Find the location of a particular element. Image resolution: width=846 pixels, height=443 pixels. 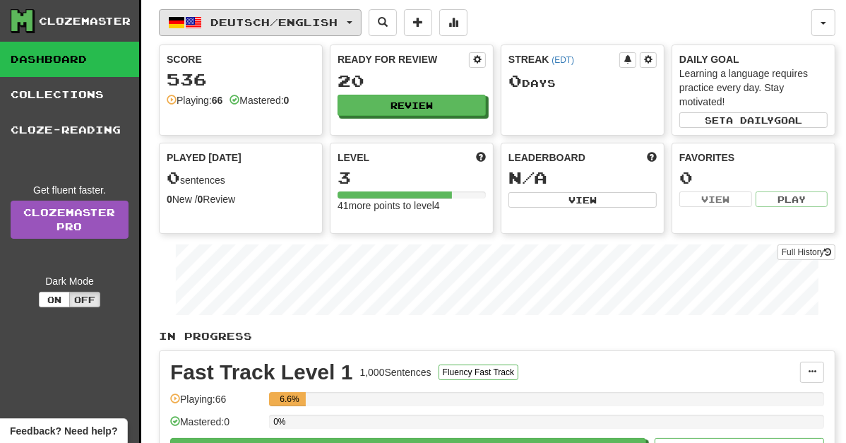

div: Dark Mode is located at coordinates (69, 281).